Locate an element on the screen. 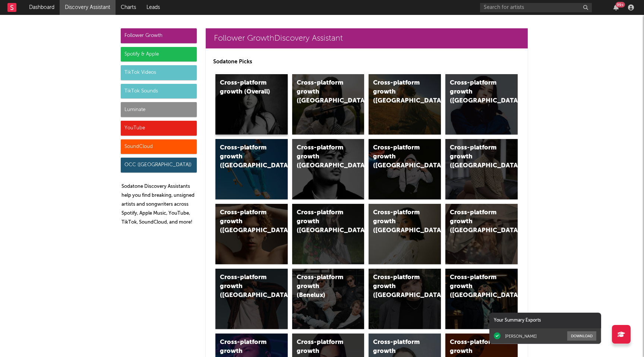  div: Cross-platform growth (Benelux) is located at coordinates (322, 286).